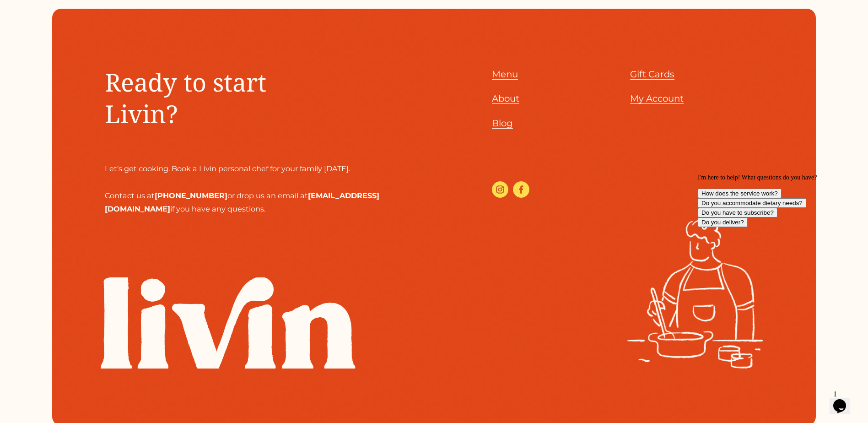 The width and height of the screenshot is (868, 423). Describe the element at coordinates (656, 98) in the screenshot. I see `span: My Account` at that location.